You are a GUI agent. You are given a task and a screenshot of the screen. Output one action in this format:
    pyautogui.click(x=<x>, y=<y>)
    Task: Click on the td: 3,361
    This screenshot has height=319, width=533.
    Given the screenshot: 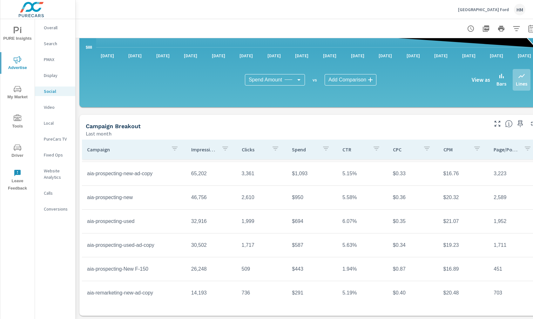 What is the action you would take?
    pyautogui.click(x=262, y=173)
    